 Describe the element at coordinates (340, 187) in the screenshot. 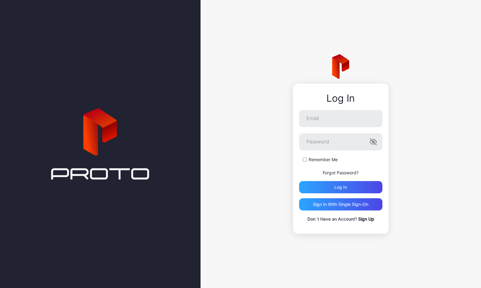

I see `div: Log in` at that location.